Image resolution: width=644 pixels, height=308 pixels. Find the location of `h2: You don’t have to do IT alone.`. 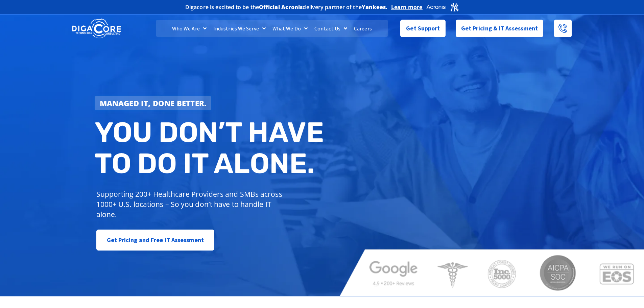

h2: You don’t have to do IT alone. is located at coordinates (211, 148).